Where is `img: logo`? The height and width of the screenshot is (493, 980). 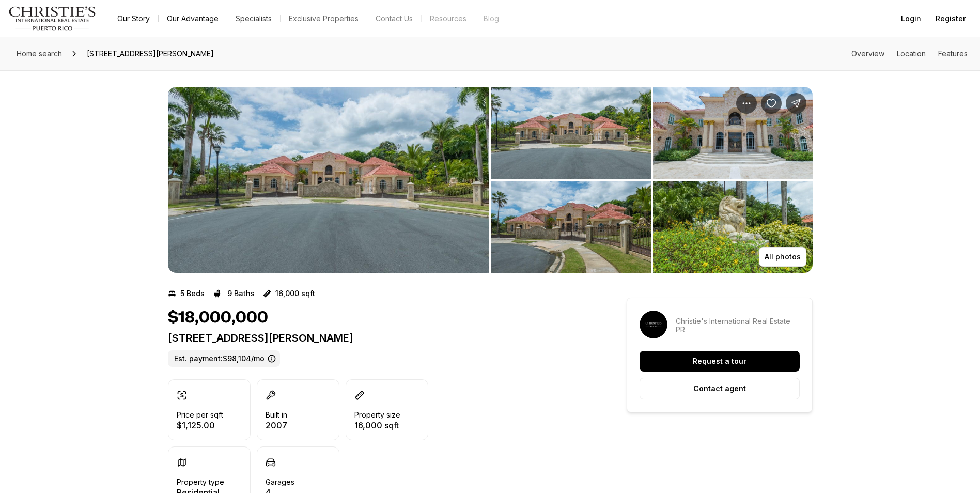
img: logo is located at coordinates (52, 19).